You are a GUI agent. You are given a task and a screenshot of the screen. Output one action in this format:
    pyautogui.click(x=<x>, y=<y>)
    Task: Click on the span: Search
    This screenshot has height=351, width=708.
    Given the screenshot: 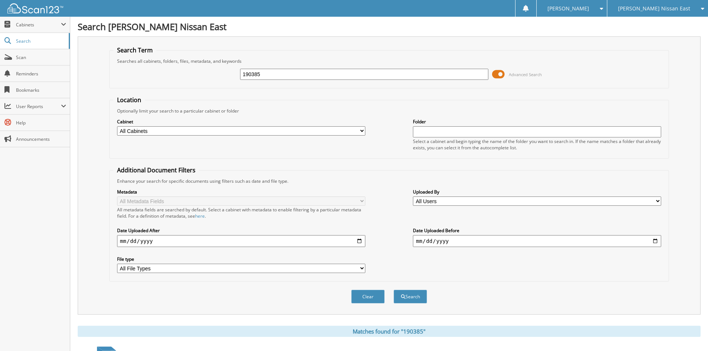 What is the action you would take?
    pyautogui.click(x=41, y=41)
    